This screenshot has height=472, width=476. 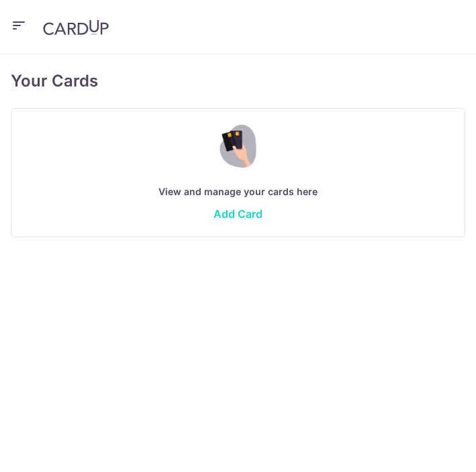 What do you see at coordinates (238, 214) in the screenshot?
I see `a: Add Card` at bounding box center [238, 214].